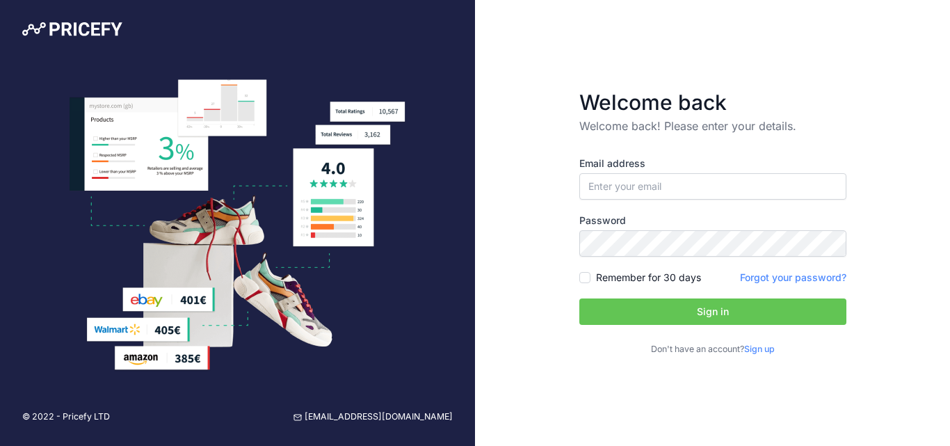 The height and width of the screenshot is (446, 950). Describe the element at coordinates (713, 126) in the screenshot. I see `p: Welcome back! Please enter your details.` at that location.